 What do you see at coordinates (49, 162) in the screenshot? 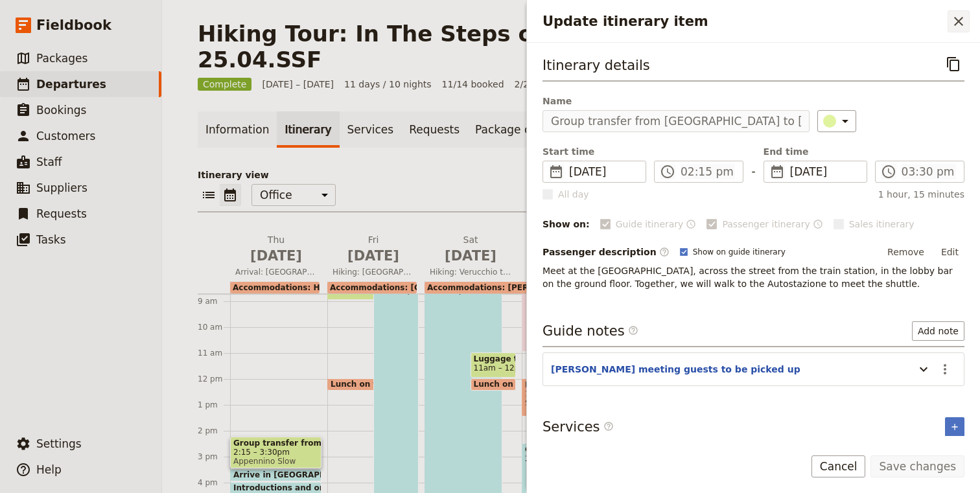
I see `span: Staff` at bounding box center [49, 162].